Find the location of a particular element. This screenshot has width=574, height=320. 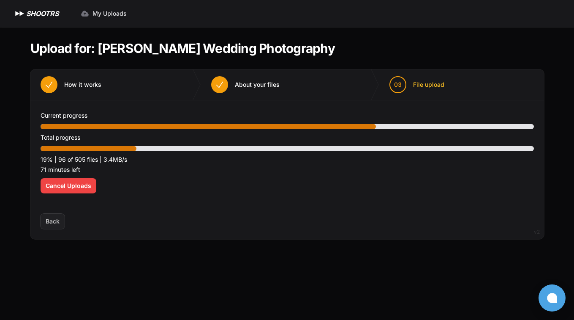

button: About your files is located at coordinates (246, 85).